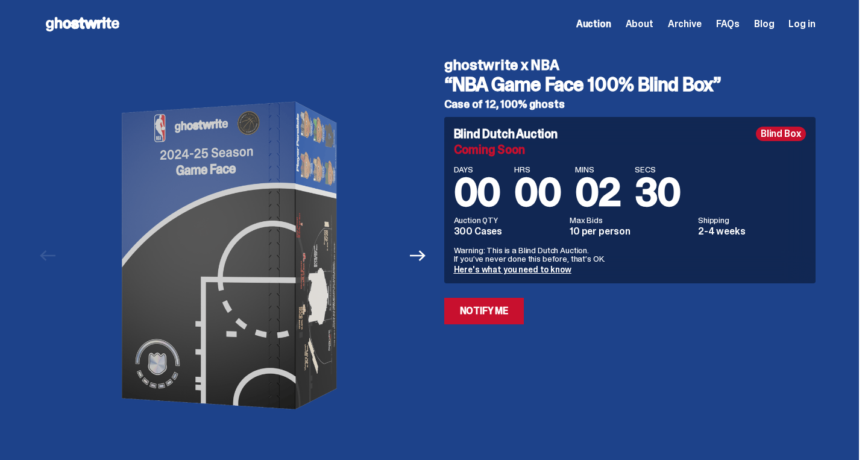 The image size is (868, 460). I want to click on a: Here's what you need to know, so click(512, 269).